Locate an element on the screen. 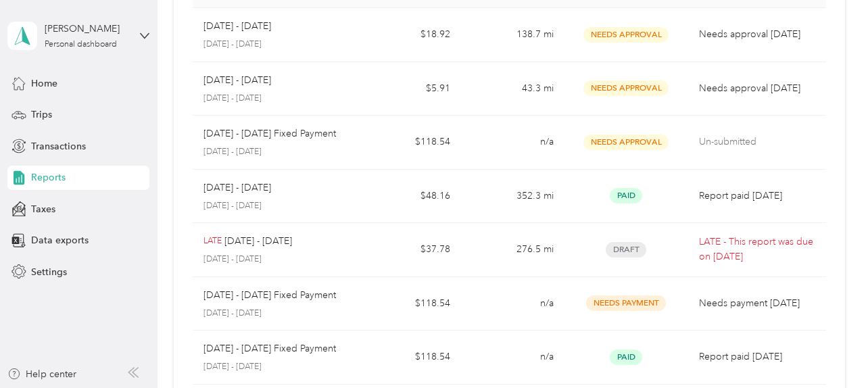  td: $18.92 is located at coordinates (409, 35).